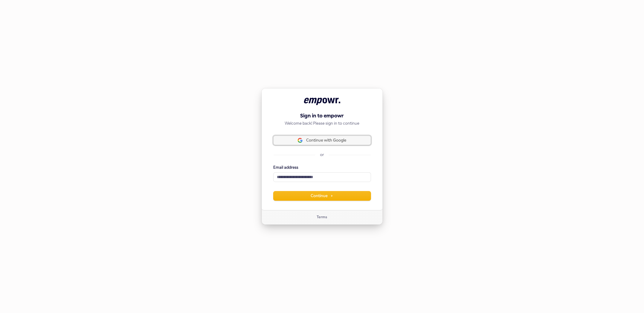 This screenshot has height=313, width=644. I want to click on a: Terms, so click(322, 217).